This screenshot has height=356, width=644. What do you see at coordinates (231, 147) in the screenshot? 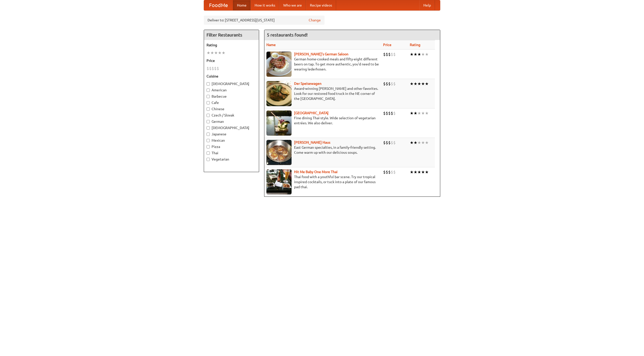
I see `label: Pizza` at bounding box center [231, 147].